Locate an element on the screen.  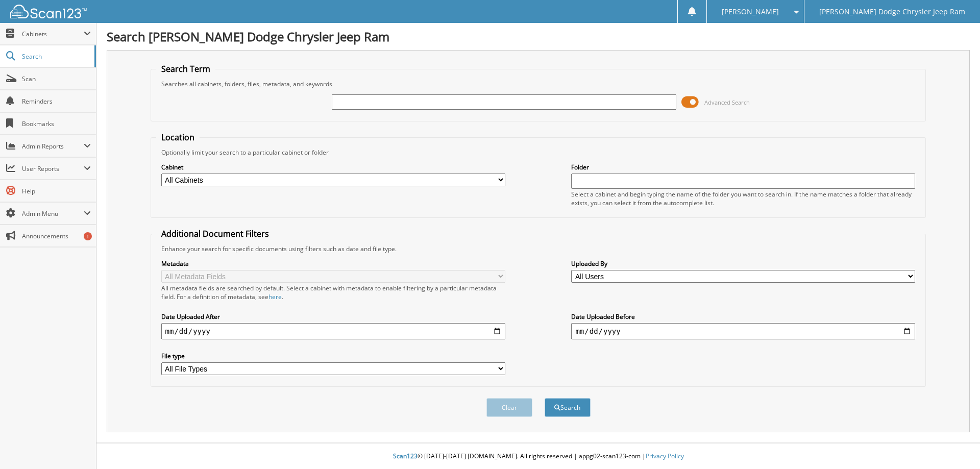
button: Search is located at coordinates (568, 408).